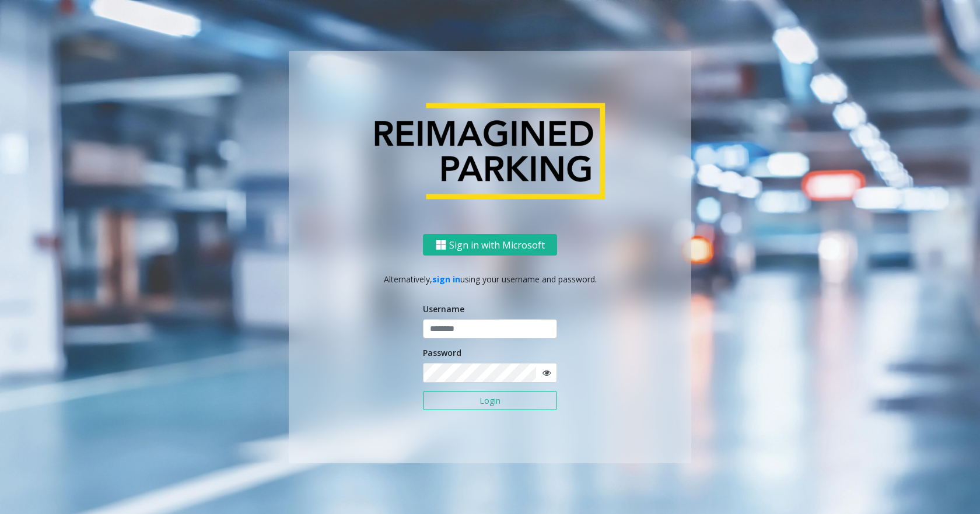 The image size is (980, 514). I want to click on a: sign in, so click(446, 279).